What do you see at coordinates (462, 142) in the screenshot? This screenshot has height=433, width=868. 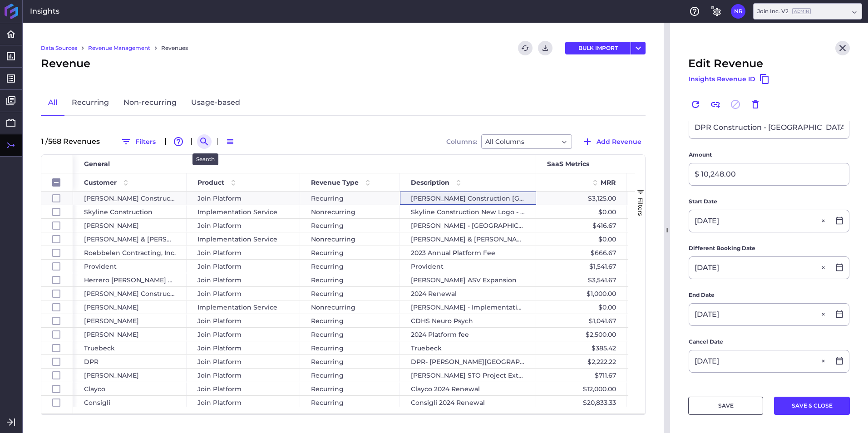 I see `span: Columns:` at bounding box center [462, 142].